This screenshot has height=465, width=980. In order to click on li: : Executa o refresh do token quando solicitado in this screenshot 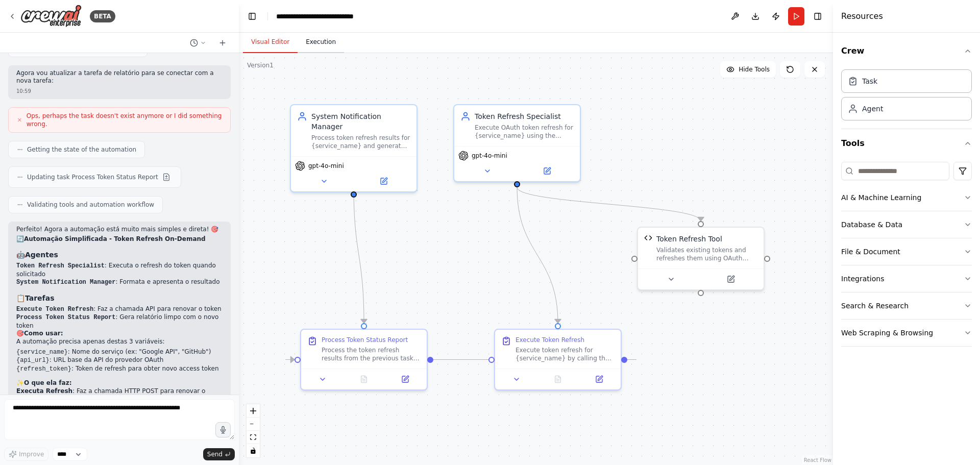, I will do `click(119, 270)`.